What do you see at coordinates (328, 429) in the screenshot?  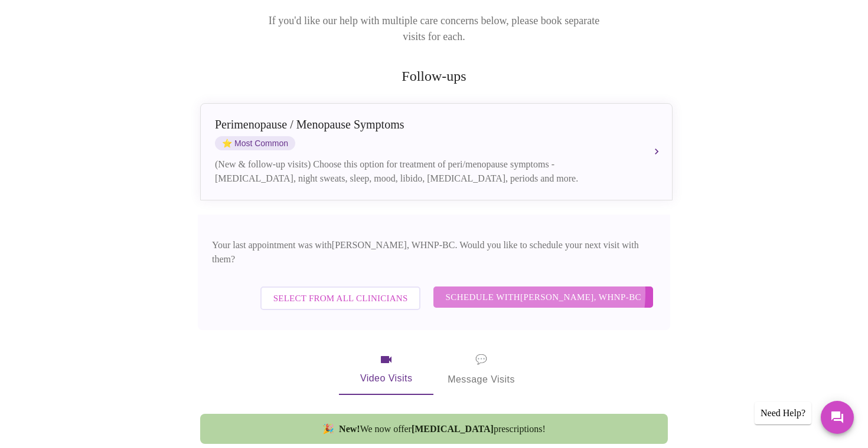 I see `span: new` at bounding box center [328, 429].